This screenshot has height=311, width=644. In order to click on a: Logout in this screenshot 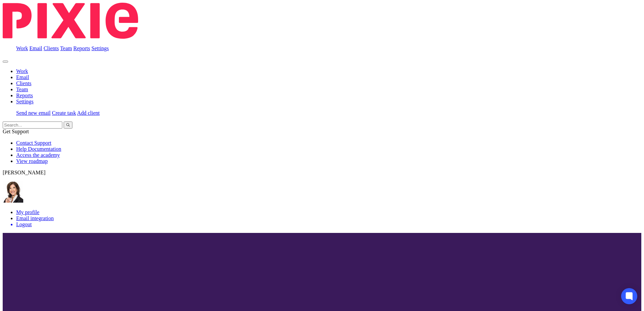, I will do `click(329, 225)`.